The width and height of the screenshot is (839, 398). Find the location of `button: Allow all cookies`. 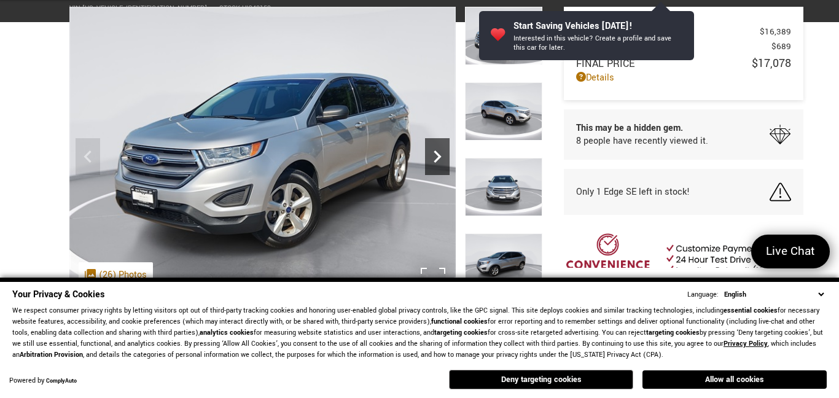

button: Allow all cookies is located at coordinates (734, 379).